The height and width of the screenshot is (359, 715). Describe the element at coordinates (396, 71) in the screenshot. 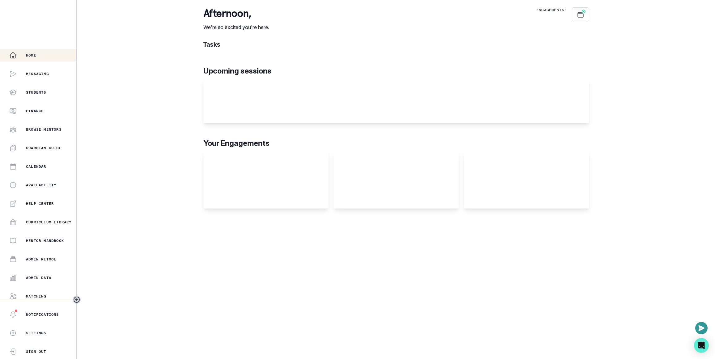

I see `p: Upcoming sessions` at that location.